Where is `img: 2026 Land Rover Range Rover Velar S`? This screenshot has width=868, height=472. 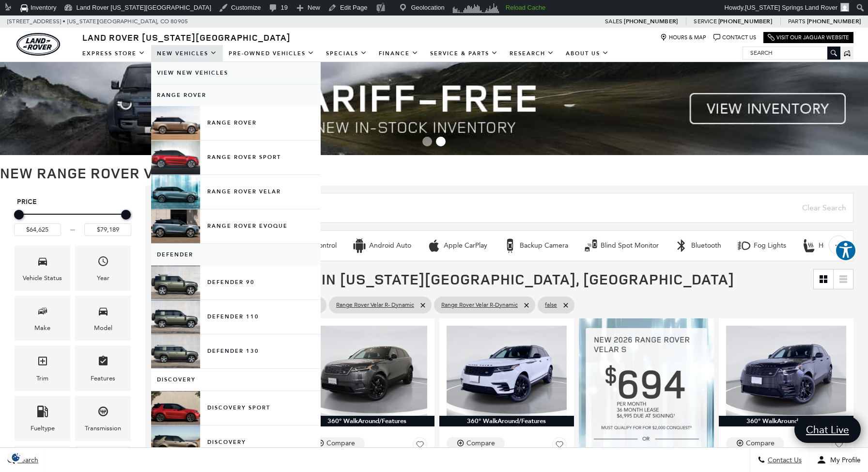 img: 2026 Land Rover Range Rover Velar S is located at coordinates (366, 371).